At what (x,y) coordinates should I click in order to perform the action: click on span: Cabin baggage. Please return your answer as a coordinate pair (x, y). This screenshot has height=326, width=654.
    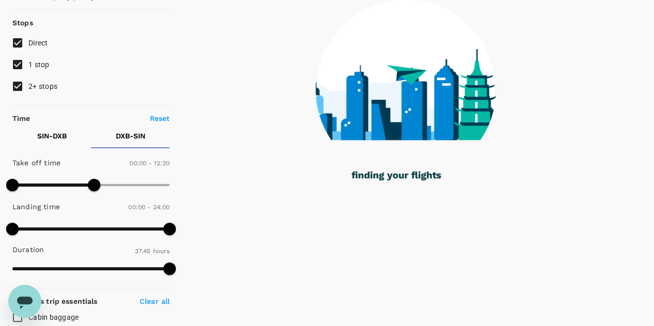
    Looking at the image, I should click on (53, 317).